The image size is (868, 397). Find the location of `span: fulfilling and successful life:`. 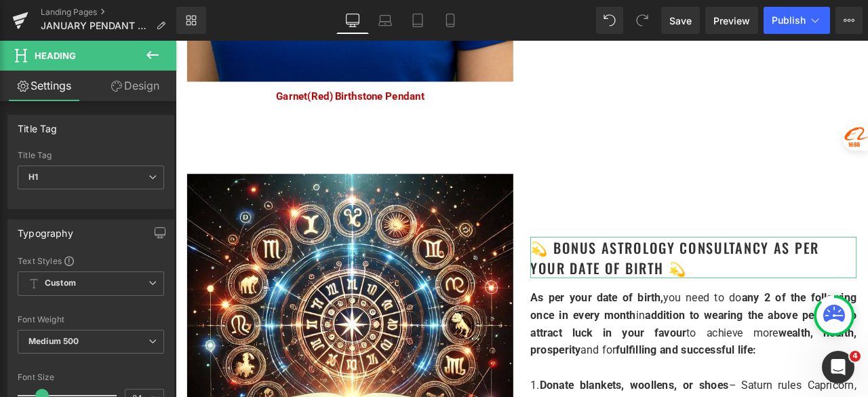

span: fulfilling and successful life: is located at coordinates (604, 365).